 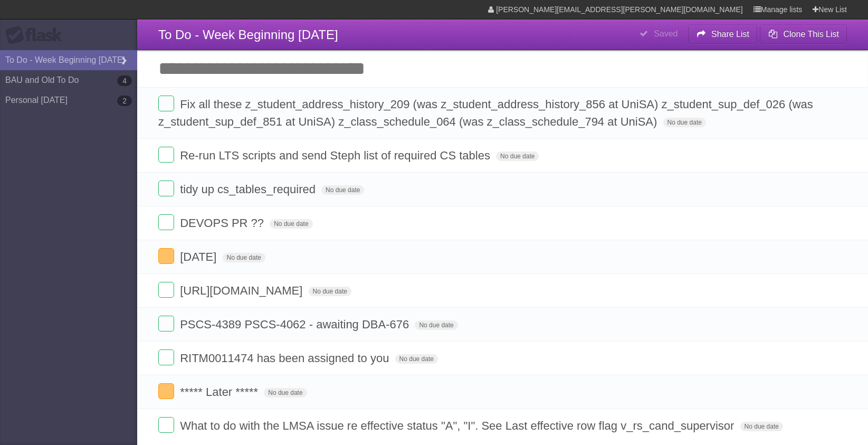 I want to click on span: What to do with the LMSA issue re effective status "A", "I". See Last effective row flag v_rs_can..., so click(x=458, y=425).